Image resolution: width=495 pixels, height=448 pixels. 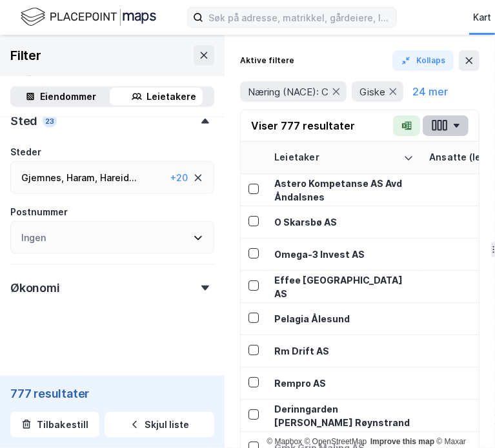 I want to click on button: Tilbakestill, so click(x=55, y=425).